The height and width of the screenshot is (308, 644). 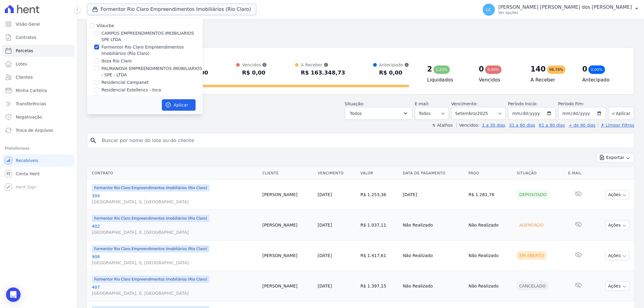 I want to click on a: Clientes, so click(x=38, y=77).